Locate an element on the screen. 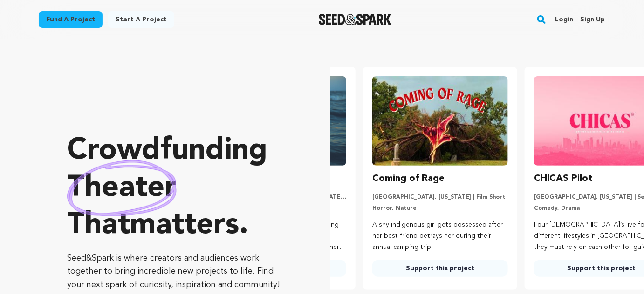 This screenshot has width=644, height=294. img: Seed&Spark Logo Dark Mode is located at coordinates (355, 20).